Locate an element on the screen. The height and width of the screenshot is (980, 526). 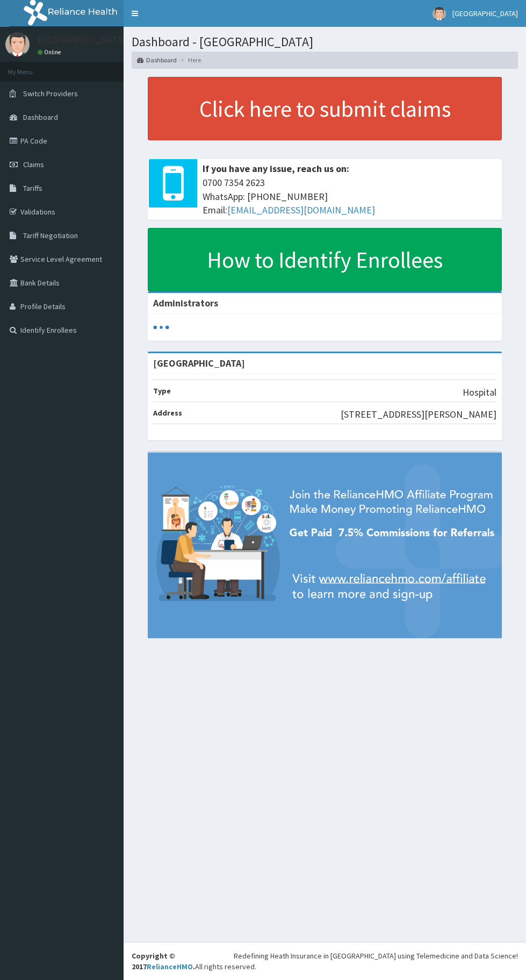
img: provider-team-banner.png is located at coordinates (325, 545).